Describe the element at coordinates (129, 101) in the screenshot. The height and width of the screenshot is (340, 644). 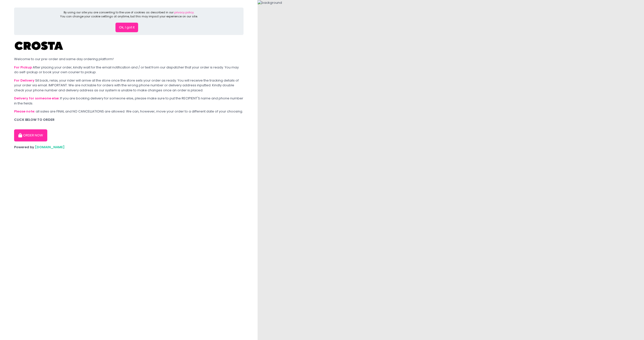
I see `div: If you are booking delivery for someone else, please make sure to put the RECIPIENT'S name and ph...` at that location.